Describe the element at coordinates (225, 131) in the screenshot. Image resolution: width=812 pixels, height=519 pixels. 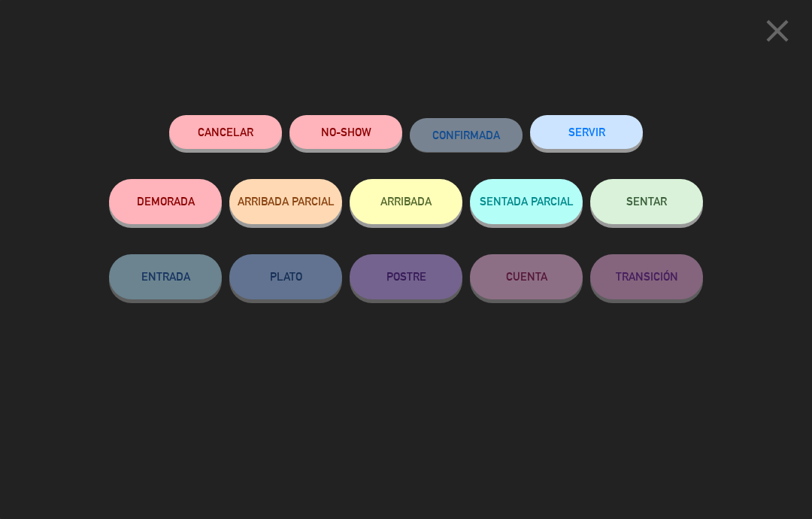
I see `button: Cancelar` at that location.